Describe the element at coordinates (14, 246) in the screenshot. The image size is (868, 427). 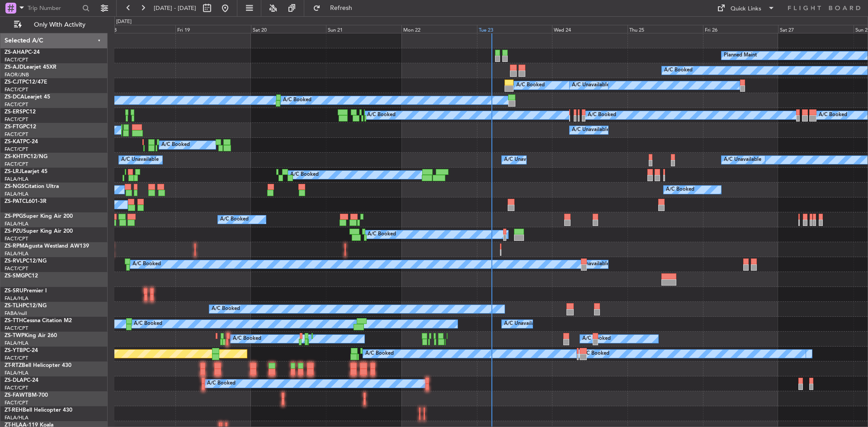
I see `span: ZS-RPM` at that location.